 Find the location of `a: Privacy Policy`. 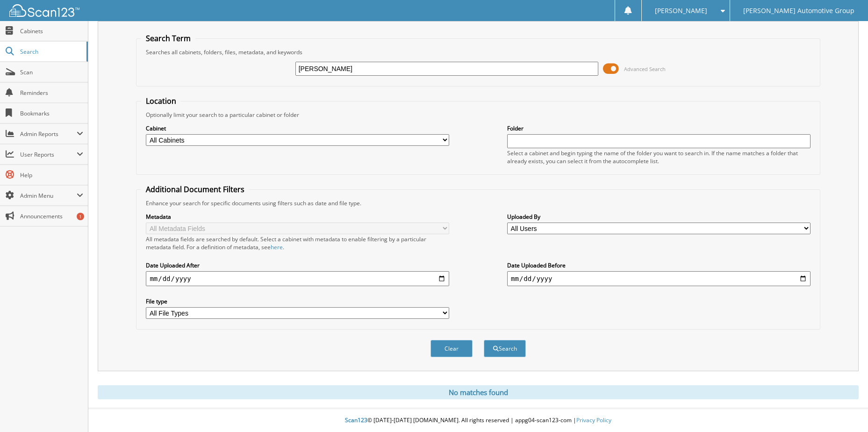

a: Privacy Policy is located at coordinates (594, 419).